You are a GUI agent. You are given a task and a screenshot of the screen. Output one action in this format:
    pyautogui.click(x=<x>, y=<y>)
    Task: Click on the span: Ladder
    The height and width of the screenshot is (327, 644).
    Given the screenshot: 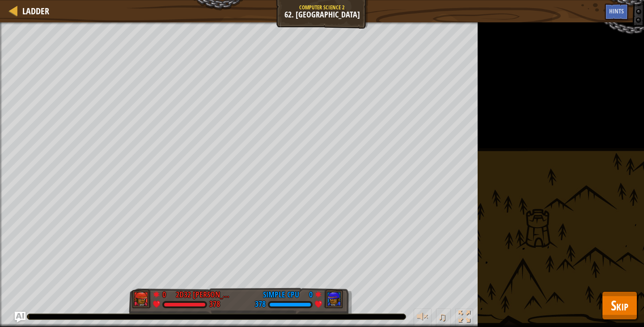 What is the action you would take?
    pyautogui.click(x=36, y=11)
    